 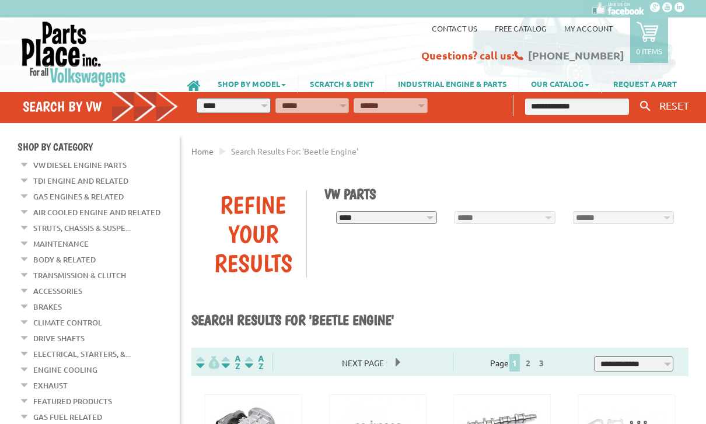 I want to click on a: Contact us, so click(x=454, y=28).